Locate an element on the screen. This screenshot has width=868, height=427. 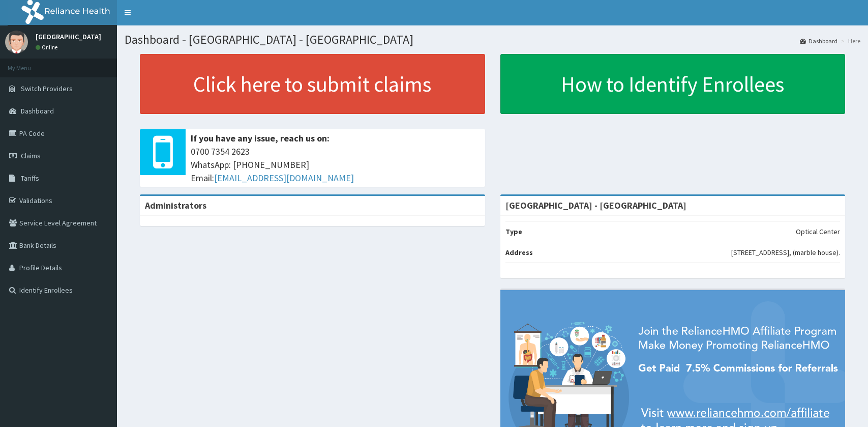
b: If you have any issue, reach us on: is located at coordinates (260, 137).